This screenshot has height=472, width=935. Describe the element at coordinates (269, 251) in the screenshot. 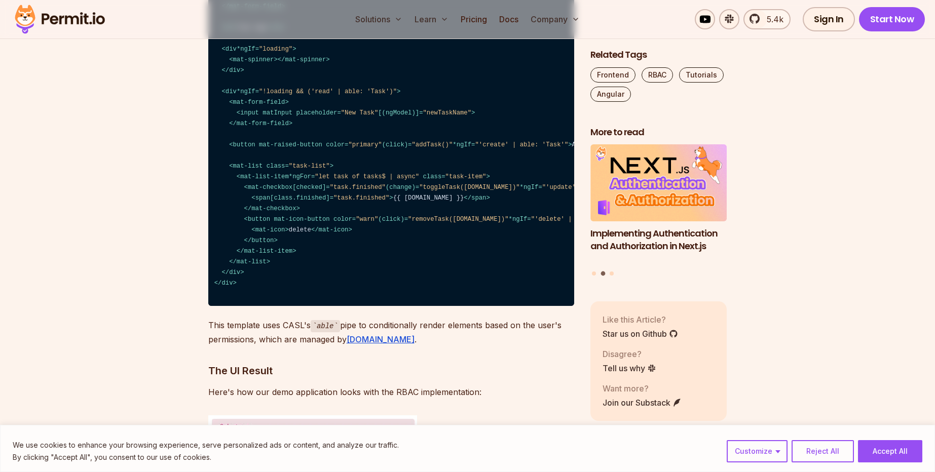

I see `span: mat-list-item` at that location.